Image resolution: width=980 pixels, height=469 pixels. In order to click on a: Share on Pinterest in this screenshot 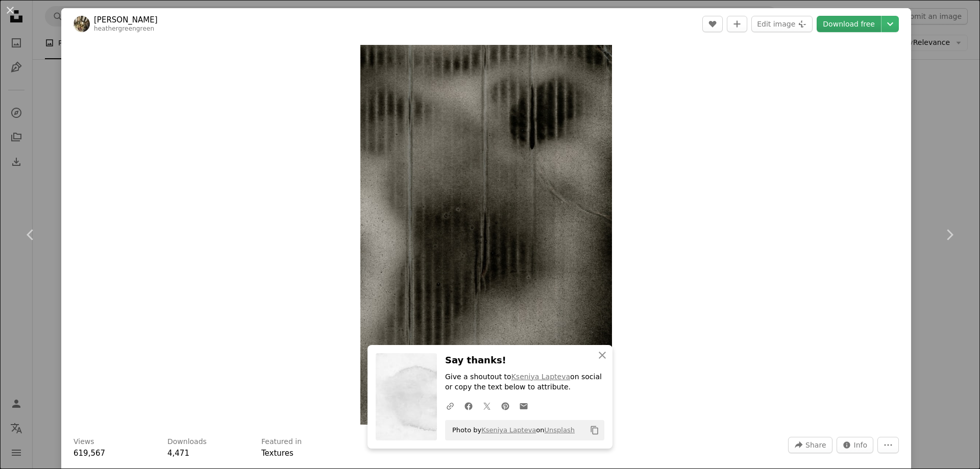, I will do `click(505, 406)`.